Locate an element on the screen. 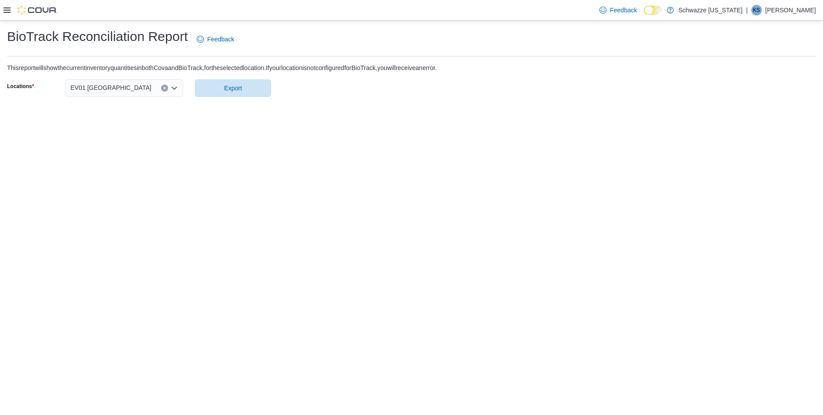 Image resolution: width=823 pixels, height=415 pixels. button: Open list of options is located at coordinates (174, 88).